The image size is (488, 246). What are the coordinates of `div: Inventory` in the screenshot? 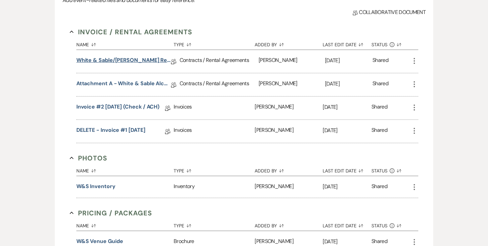 It's located at (214, 186).